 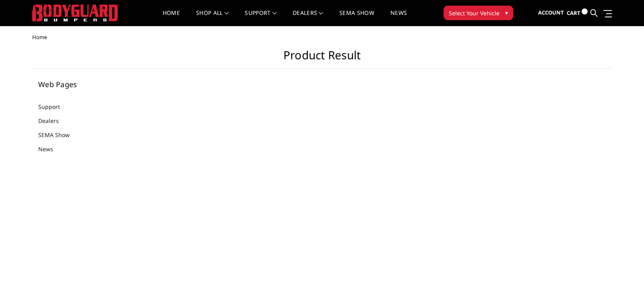 I want to click on span: Select Your Vehicle, so click(x=474, y=13).